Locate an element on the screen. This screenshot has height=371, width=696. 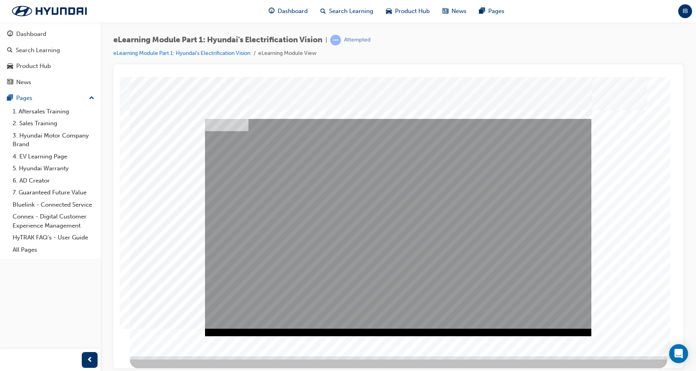
a: Product Hub is located at coordinates (50, 66).